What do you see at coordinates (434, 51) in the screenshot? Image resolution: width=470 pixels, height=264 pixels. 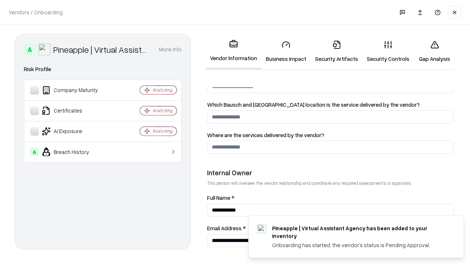 I see `a: Gap Analysis` at bounding box center [434, 51].